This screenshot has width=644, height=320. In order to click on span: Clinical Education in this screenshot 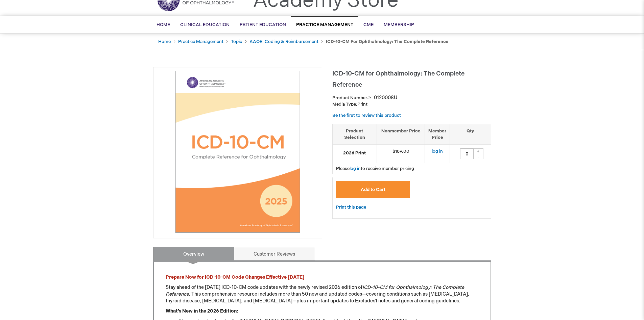, I will do `click(205, 25)`.